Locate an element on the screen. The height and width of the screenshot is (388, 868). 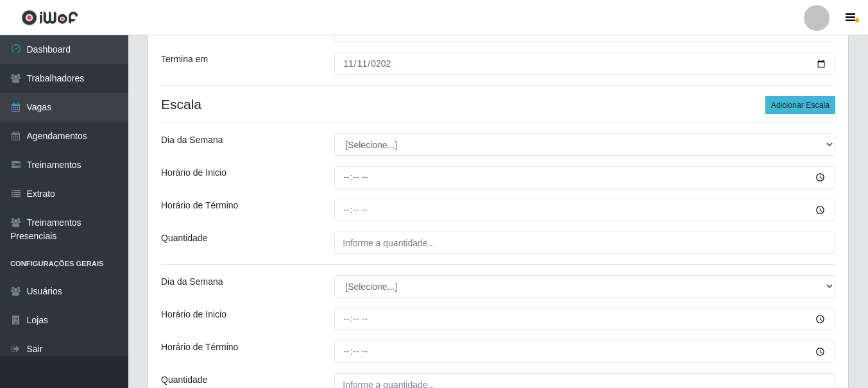
label: Termina em is located at coordinates (184, 59).